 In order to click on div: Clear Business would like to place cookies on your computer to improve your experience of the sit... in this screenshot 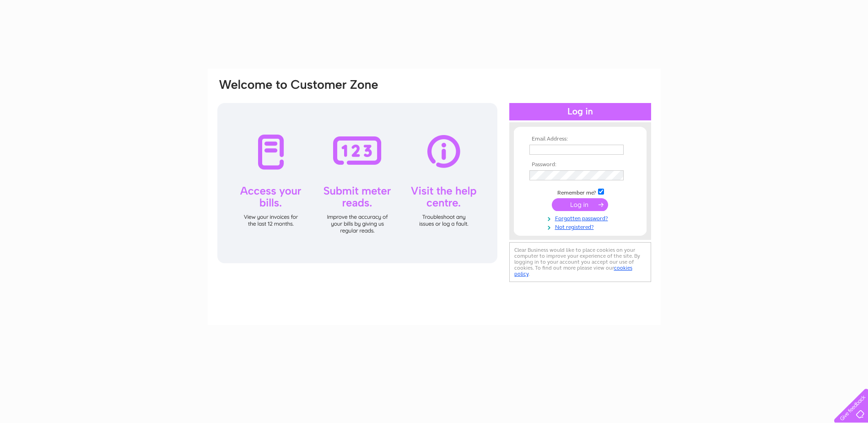, I will do `click(580, 262)`.